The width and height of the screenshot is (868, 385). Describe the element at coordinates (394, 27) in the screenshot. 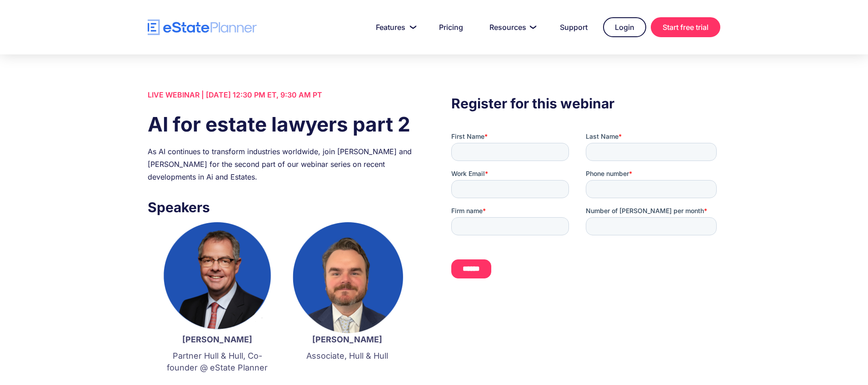

I see `a: Features` at that location.